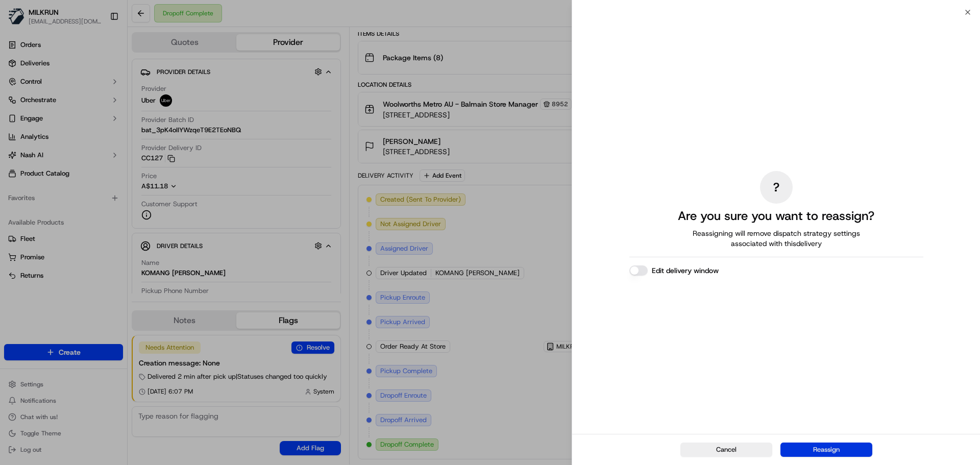 This screenshot has height=465, width=980. What do you see at coordinates (826, 450) in the screenshot?
I see `button: Reassign` at bounding box center [826, 450].